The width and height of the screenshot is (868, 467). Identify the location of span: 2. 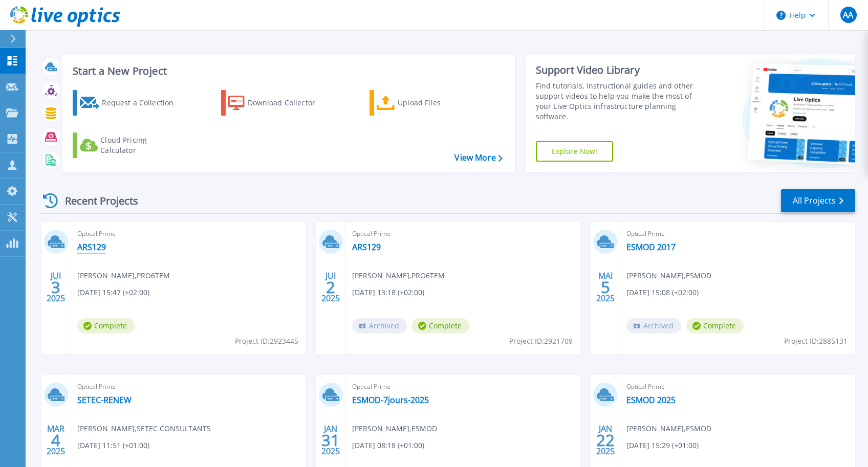
(331, 287).